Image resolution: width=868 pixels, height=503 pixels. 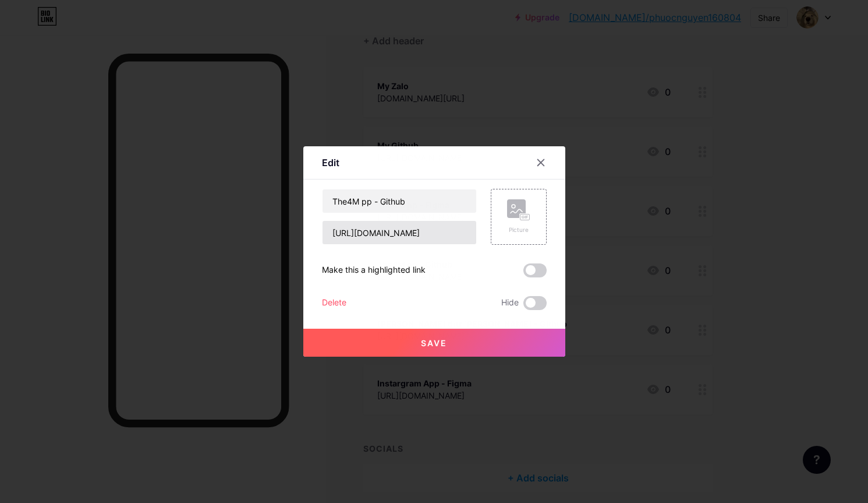 I want to click on div: Delete, so click(x=334, y=303).